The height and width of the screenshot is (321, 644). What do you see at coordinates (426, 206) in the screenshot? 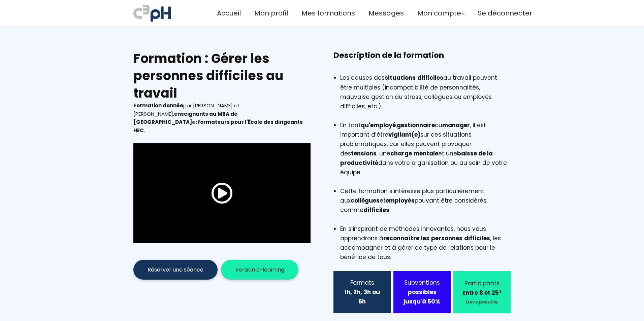
I see `li: Cette formation s’intéresse plus particulièrement aux et pouvant être considérés comme .` at bounding box center [426, 206].